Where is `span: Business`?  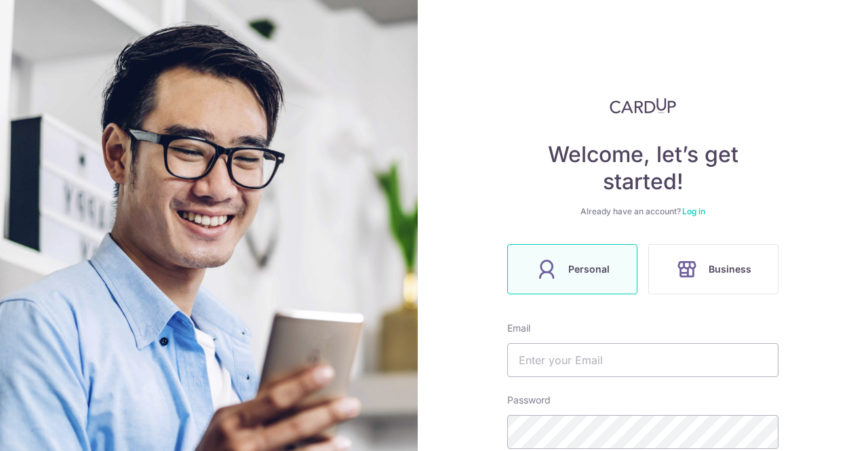
span: Business is located at coordinates (730, 269).